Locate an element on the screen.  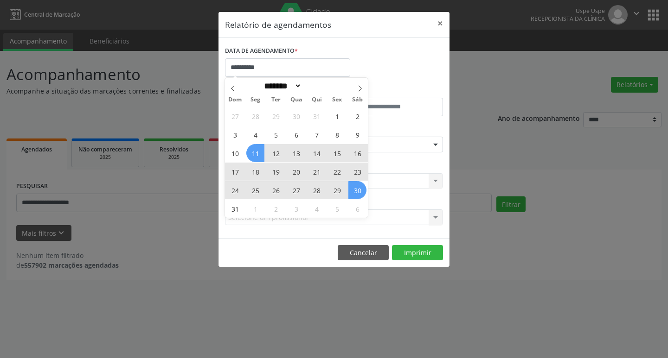
span: Agosto 13, 2025 is located at coordinates (296, 153).